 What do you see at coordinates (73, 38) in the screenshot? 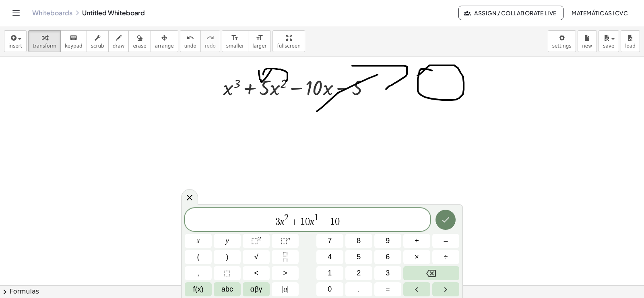
I see `i: keyboard` at bounding box center [73, 38].